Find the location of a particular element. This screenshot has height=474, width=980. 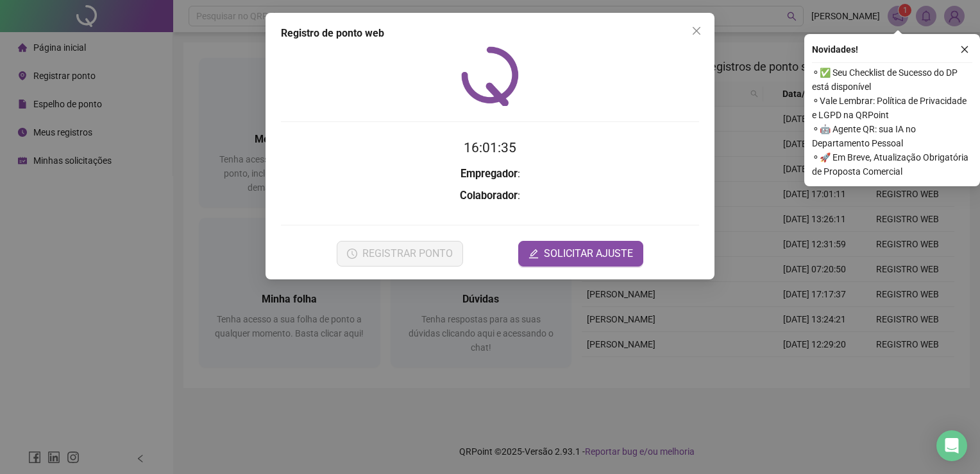

strong: Empregador is located at coordinates (489, 173).